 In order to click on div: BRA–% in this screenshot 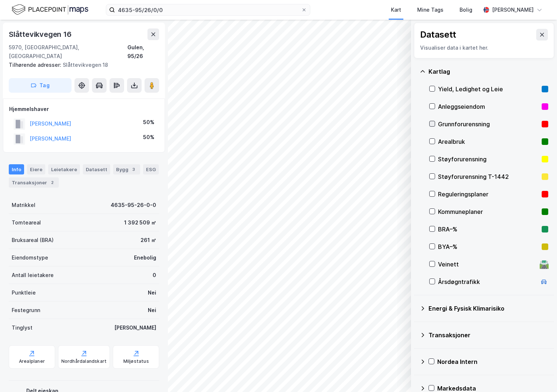, I will do `click(488, 229)`.